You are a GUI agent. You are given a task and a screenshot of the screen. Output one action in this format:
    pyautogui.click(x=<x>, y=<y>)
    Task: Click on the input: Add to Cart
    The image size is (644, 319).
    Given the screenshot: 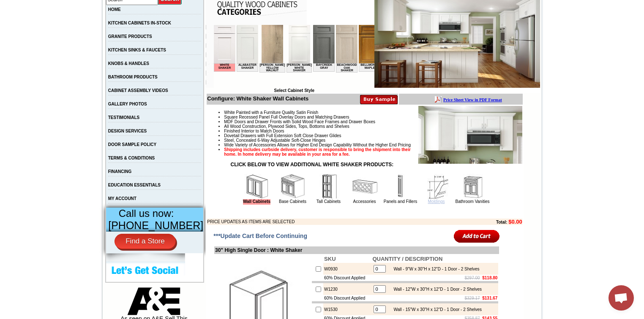 What is the action you would take?
    pyautogui.click(x=477, y=236)
    